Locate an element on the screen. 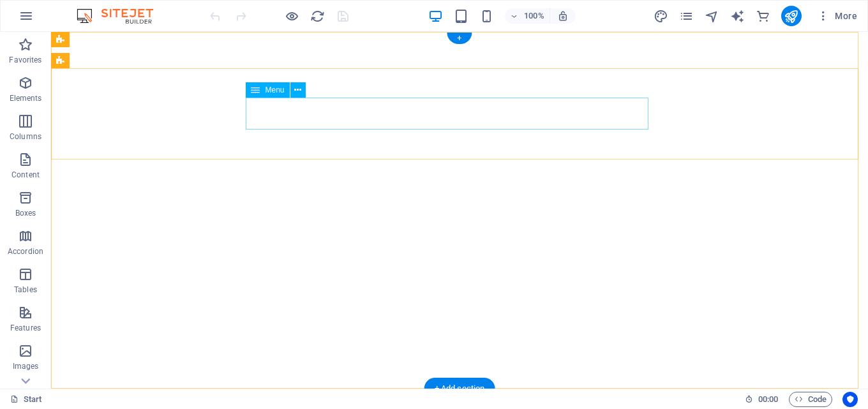 This screenshot has width=868, height=409. button: navigator is located at coordinates (713, 16).